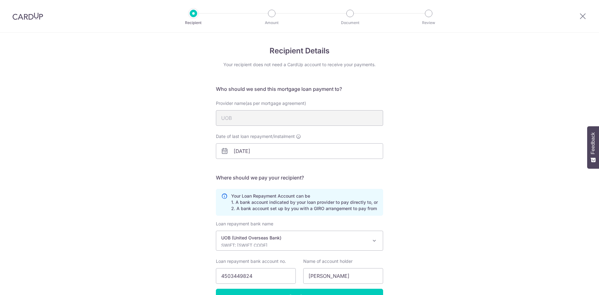 Image resolution: width=599 pixels, height=295 pixels. What do you see at coordinates (194, 23) in the screenshot?
I see `p: Recipient` at bounding box center [194, 23].